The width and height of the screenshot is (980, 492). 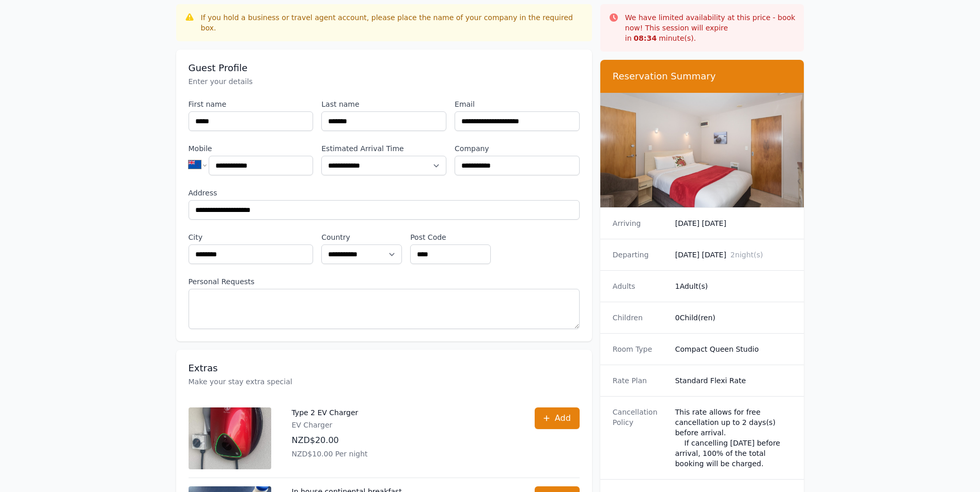 What do you see at coordinates (230, 439) in the screenshot?
I see `img: Type 2 EV Charger` at bounding box center [230, 439].